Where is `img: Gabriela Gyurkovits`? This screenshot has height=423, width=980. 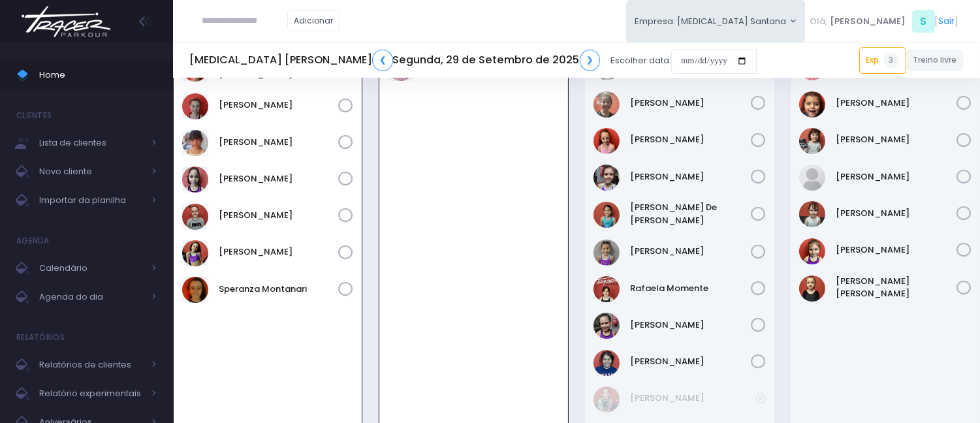
img: Gabriela Gyurkovits is located at coordinates (607, 400).